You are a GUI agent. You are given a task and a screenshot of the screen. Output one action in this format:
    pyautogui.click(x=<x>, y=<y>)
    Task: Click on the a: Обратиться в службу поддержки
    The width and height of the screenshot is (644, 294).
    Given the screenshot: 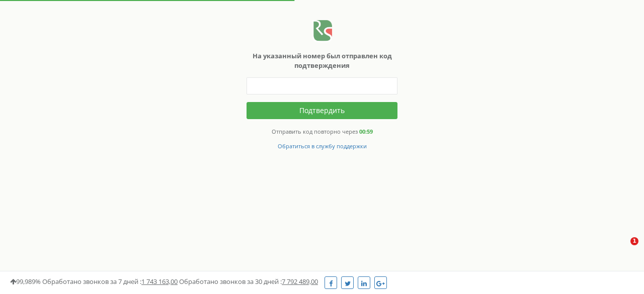 What is the action you would take?
    pyautogui.click(x=322, y=146)
    